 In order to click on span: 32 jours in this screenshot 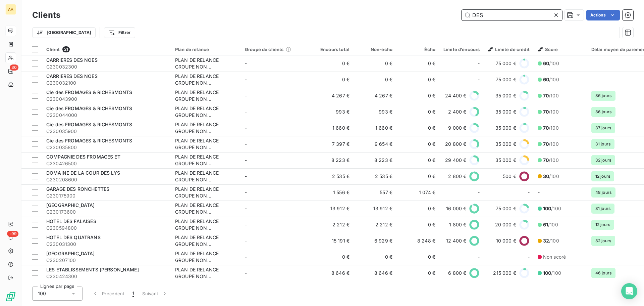, I will do `click(603, 241)`.